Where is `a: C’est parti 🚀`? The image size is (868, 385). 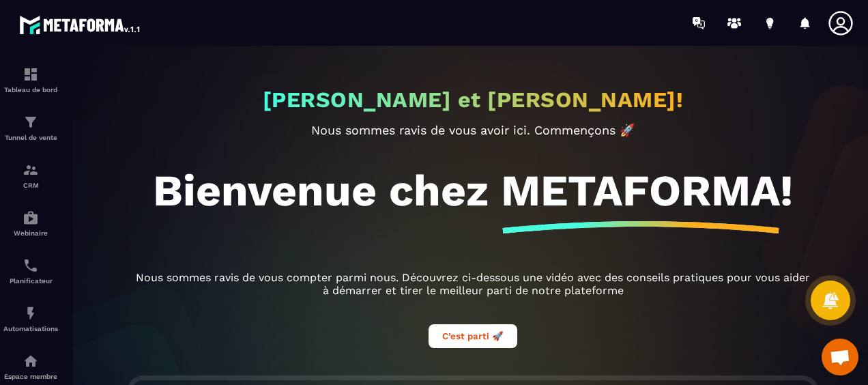
a: C’est parti 🚀 is located at coordinates (473, 335).